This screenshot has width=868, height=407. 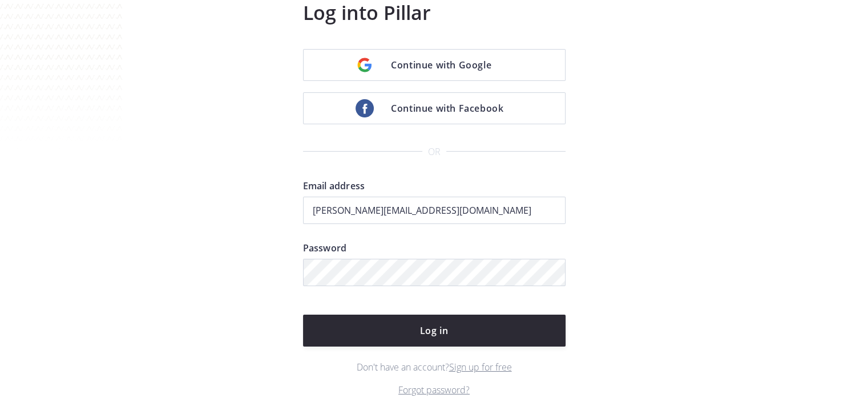 I want to click on a: Sign up for free, so click(x=481, y=367).